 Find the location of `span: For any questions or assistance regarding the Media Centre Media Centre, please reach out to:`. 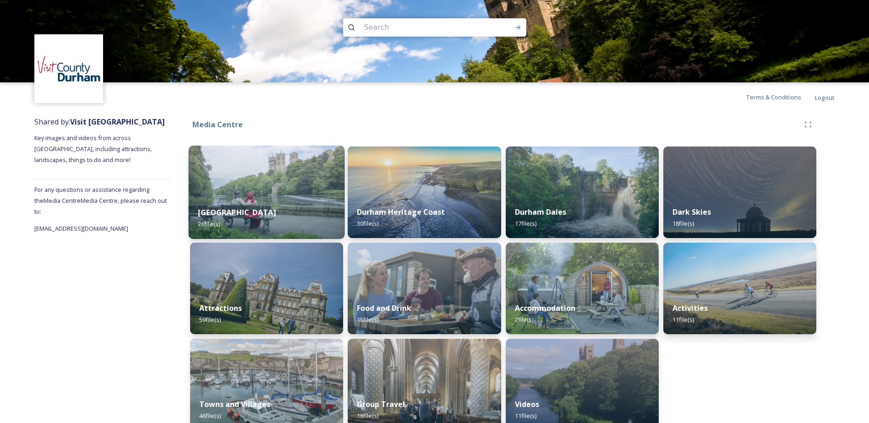

span: For any questions or assistance regarding the Media Centre Media Centre, please reach out to: is located at coordinates (100, 201).